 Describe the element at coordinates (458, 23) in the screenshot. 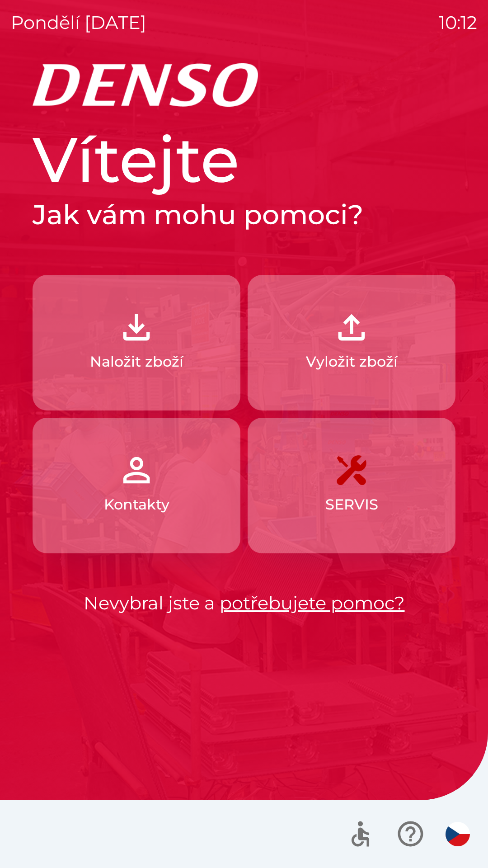

I see `p: 10:12` at that location.